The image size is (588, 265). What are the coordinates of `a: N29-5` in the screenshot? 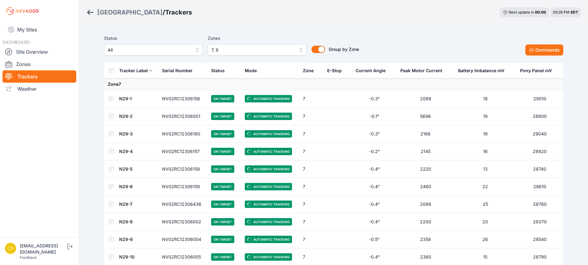 It's located at (126, 169).